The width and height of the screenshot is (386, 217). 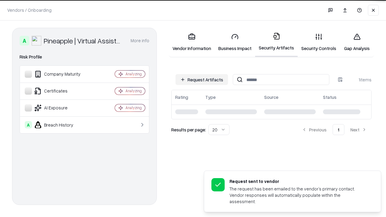 What do you see at coordinates (211, 97) in the screenshot?
I see `div: Type` at bounding box center [211, 97].